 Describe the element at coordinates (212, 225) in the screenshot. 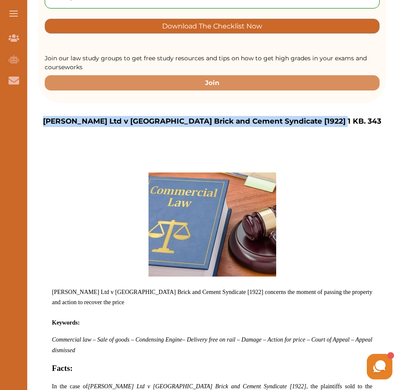

I see `img: Commercial-and-Agency-Law-feature-300x245.jpg` at that location.